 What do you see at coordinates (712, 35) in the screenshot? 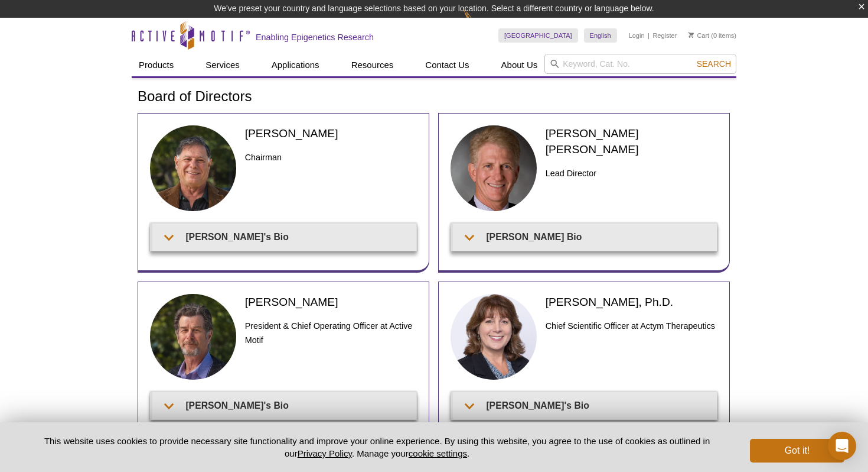
I see `li: (0 items)` at bounding box center [712, 35].